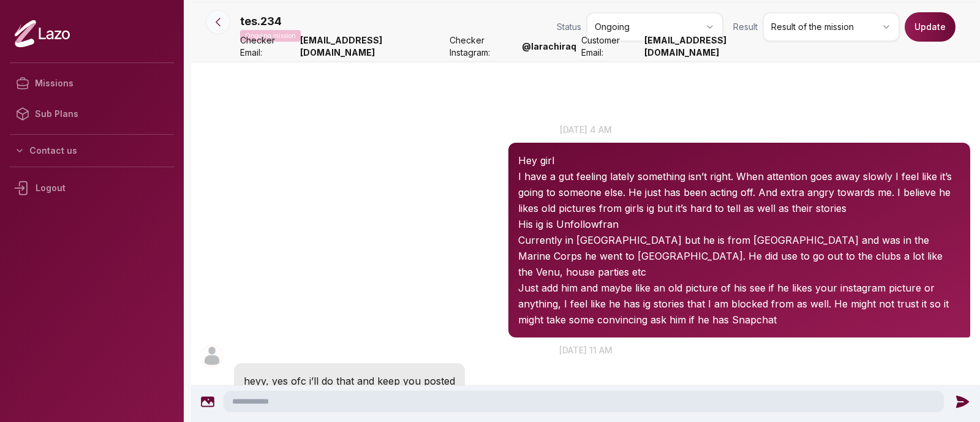 This screenshot has height=422, width=980. Describe the element at coordinates (610, 47) in the screenshot. I see `span: Customer Email:` at that location.